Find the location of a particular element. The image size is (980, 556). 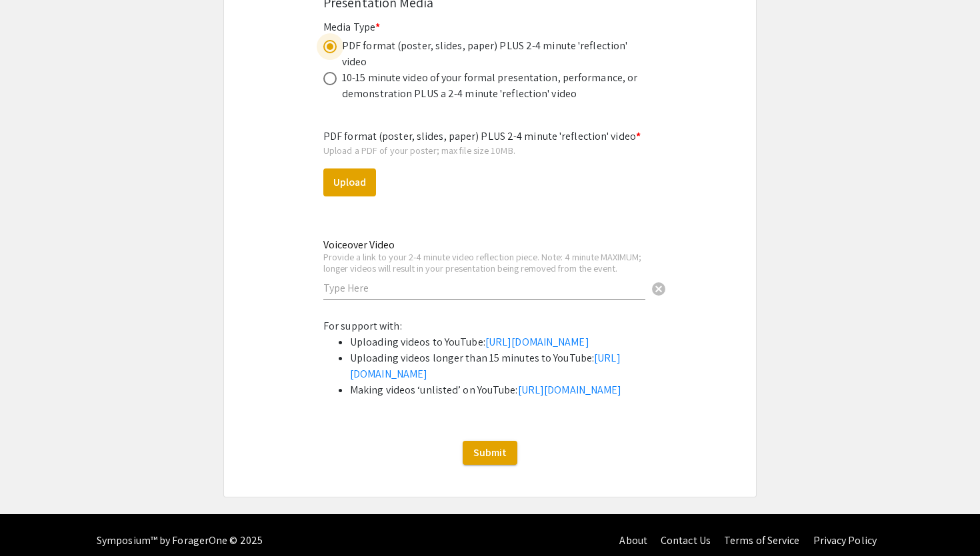

mat-label: PDF format (poster, slides, paper) PLUS 2-4 minute 'reflection' video is located at coordinates (482, 136).